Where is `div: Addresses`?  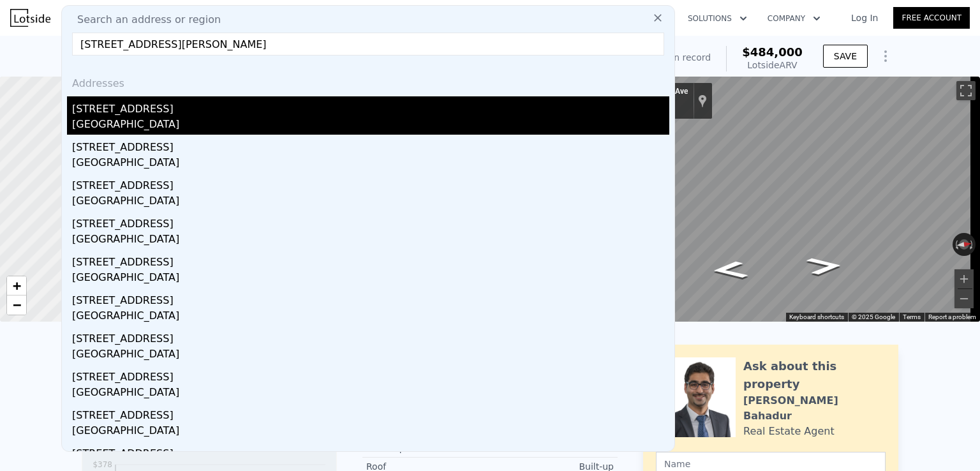 div: Addresses is located at coordinates (368, 81).